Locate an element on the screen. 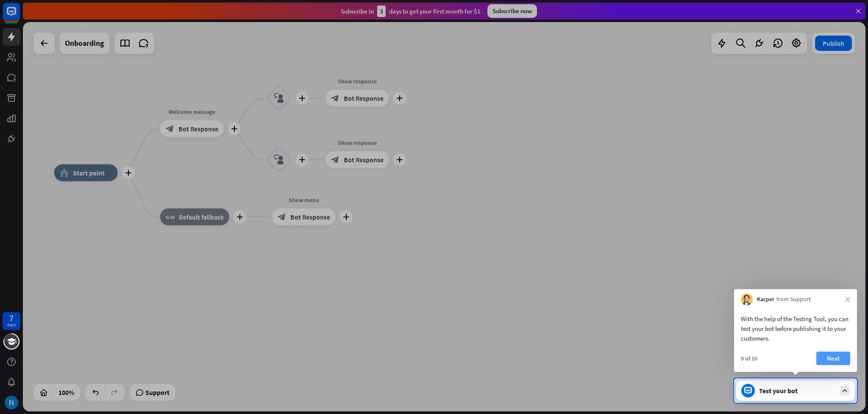 This screenshot has width=868, height=414. button: Next is located at coordinates (833, 358).